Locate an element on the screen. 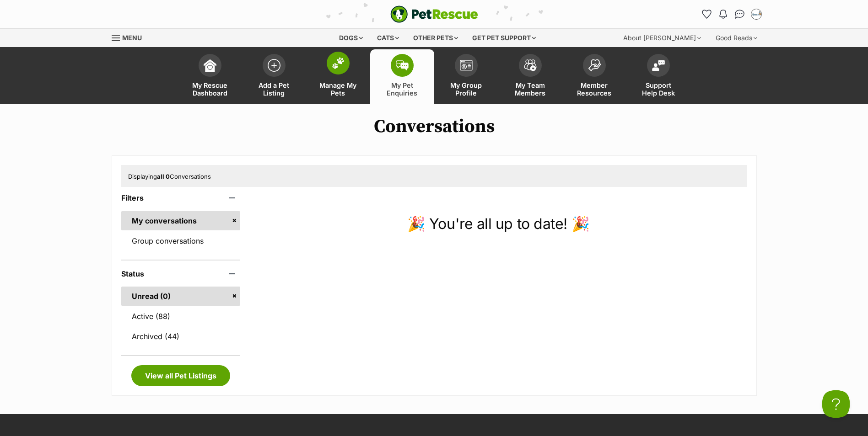 This screenshot has width=868, height=436. img: manage-my-pets-icon-02211641906a0b7f246fdf0571729dbe1e7629f14944591b6c1af311fb30b64b.svg is located at coordinates (338, 63).